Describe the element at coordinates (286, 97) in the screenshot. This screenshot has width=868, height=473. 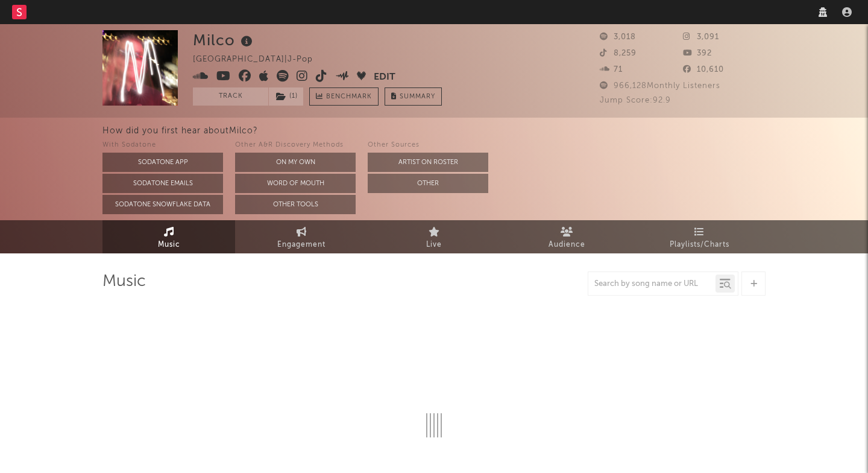
I see `button: (1)` at that location.